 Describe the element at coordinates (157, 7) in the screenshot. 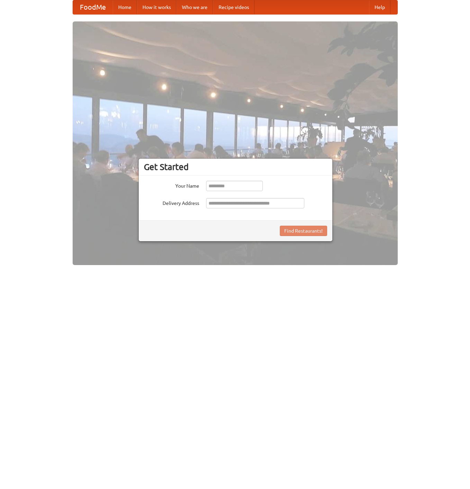

I see `a: How it works` at that location.